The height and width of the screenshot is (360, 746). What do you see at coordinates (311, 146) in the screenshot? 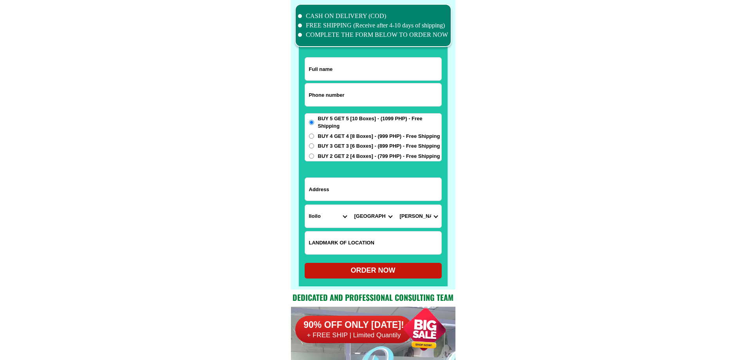
I see `input: BUY 3 GET 3 [6 Boxes] - (899 PHP) - Free Shipping` at bounding box center [311, 146].